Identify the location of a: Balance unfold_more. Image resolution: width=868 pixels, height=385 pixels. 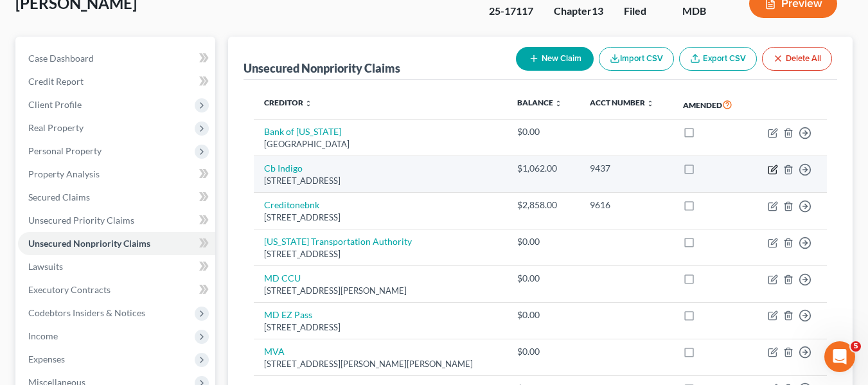
(539, 102).